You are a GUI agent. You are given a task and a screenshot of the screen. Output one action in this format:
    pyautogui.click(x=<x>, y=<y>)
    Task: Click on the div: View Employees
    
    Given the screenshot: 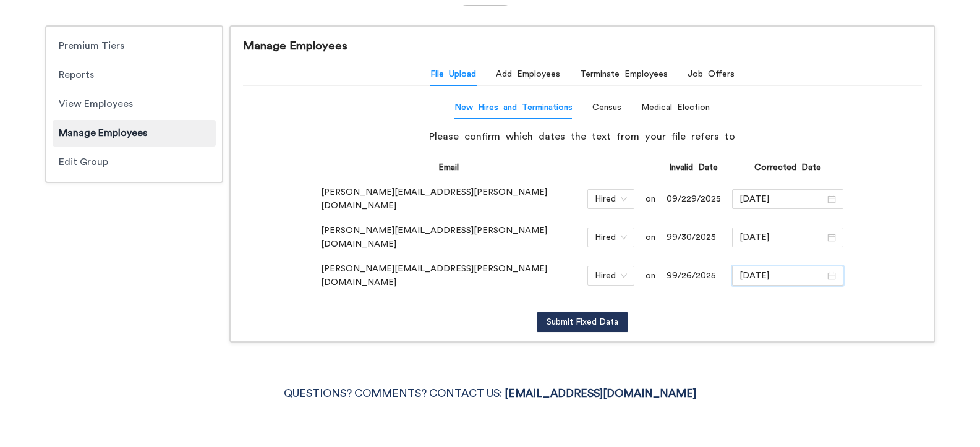 What is the action you would take?
    pyautogui.click(x=134, y=104)
    